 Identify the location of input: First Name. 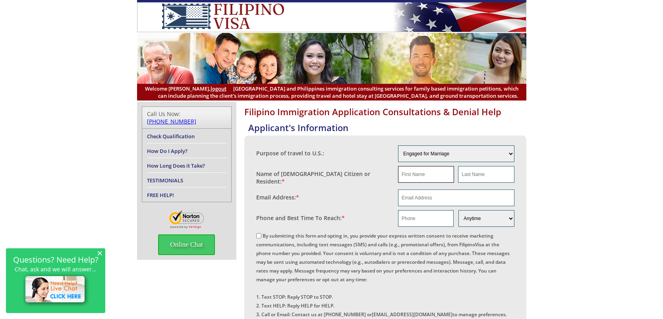
(426, 174).